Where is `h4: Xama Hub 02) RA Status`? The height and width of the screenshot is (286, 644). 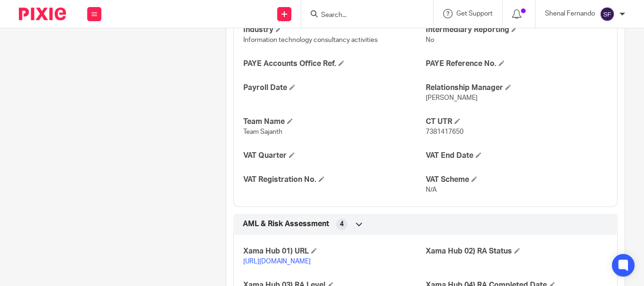 h4: Xama Hub 02) RA Status is located at coordinates (516, 251).